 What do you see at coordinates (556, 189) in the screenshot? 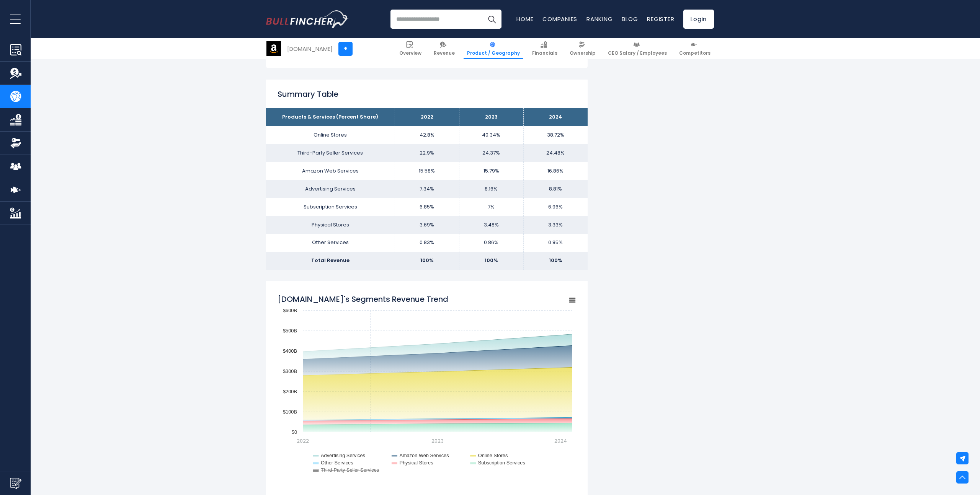
I see `td: 8.81%` at bounding box center [556, 189].